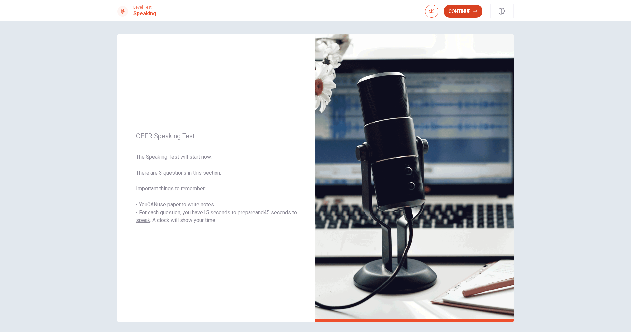 This screenshot has height=332, width=631. I want to click on u: 15 seconds to prepare, so click(229, 212).